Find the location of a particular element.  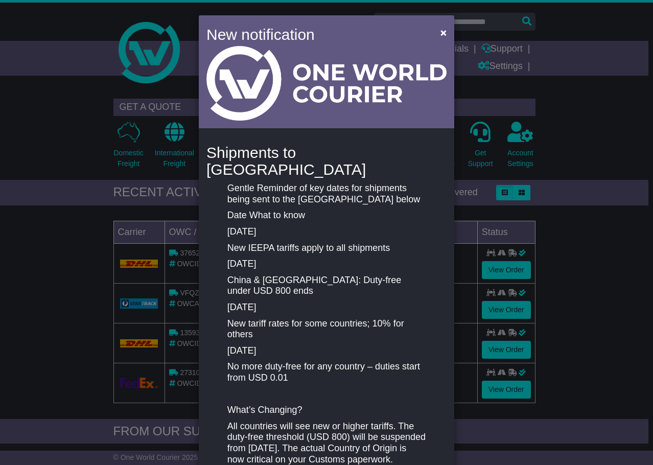

p: All countries will see new or higher tariffs. The duty-free threshold (USD 800) will be suspended... is located at coordinates (326, 443).